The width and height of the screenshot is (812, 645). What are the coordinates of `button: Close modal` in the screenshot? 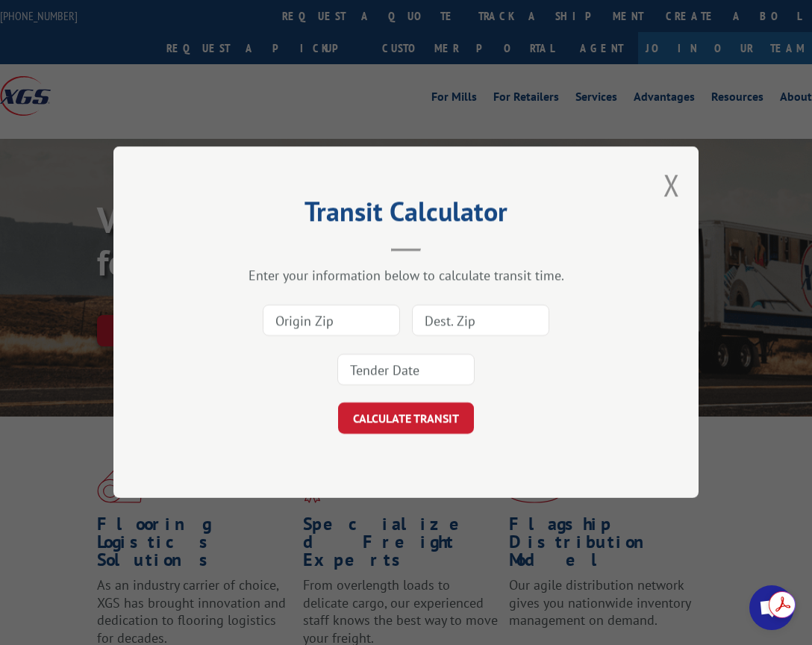 It's located at (672, 185).